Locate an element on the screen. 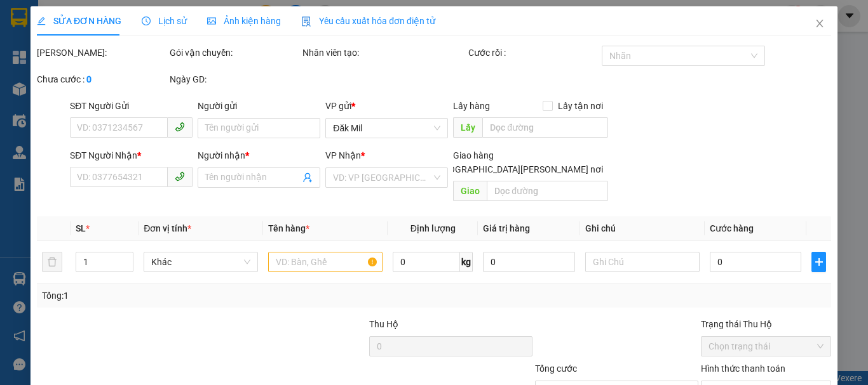 The width and height of the screenshot is (868, 385). span: Tổng cước is located at coordinates (556, 369).